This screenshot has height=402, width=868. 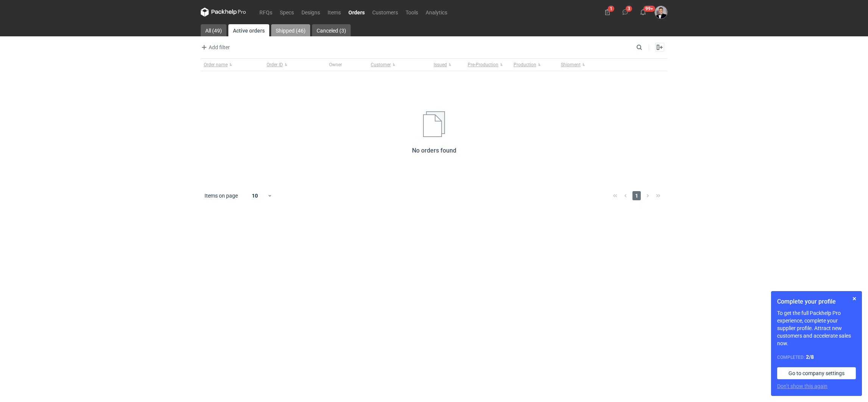 What do you see at coordinates (816, 358) in the screenshot?
I see `div: Completed:` at bounding box center [816, 358].